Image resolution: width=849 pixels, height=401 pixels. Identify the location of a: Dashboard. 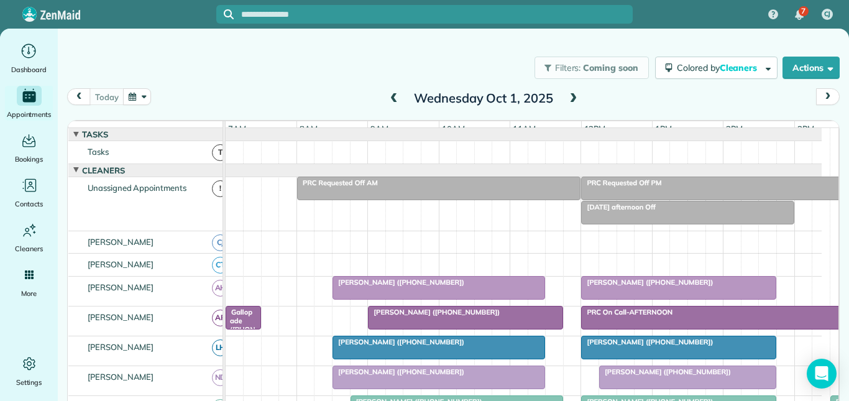
(29, 58).